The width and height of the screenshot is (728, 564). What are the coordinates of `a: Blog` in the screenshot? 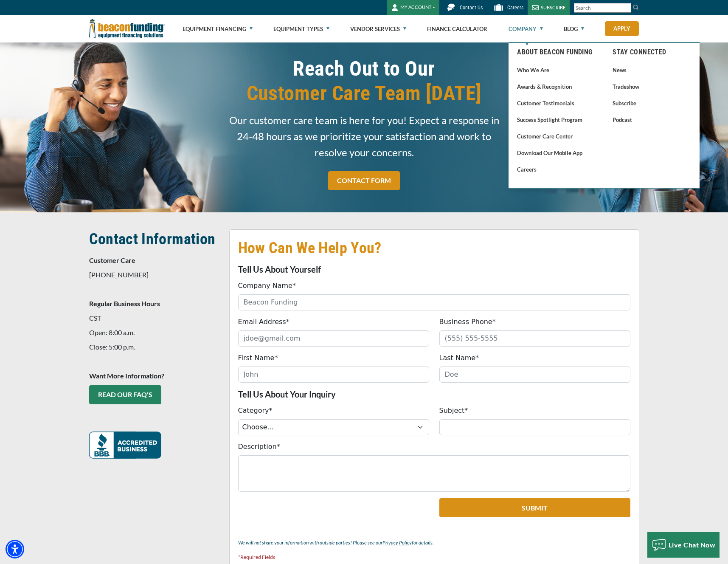 It's located at (574, 29).